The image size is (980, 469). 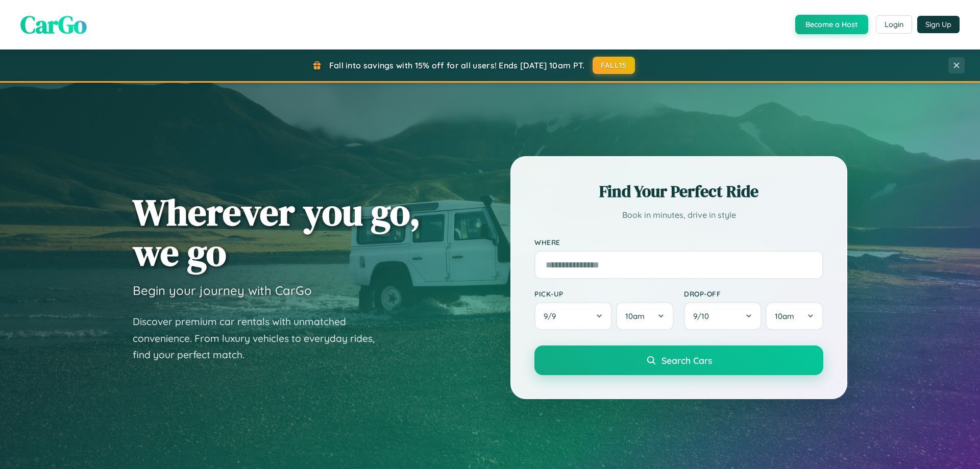 What do you see at coordinates (53, 24) in the screenshot?
I see `span: CarGo` at bounding box center [53, 24].